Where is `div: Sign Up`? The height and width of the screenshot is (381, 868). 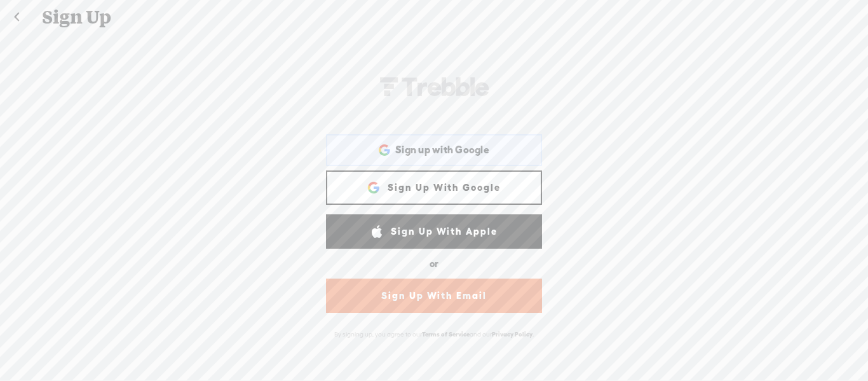 div: Sign Up is located at coordinates (435, 17).